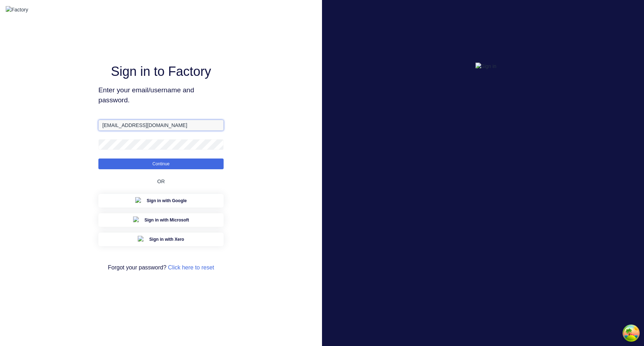  What do you see at coordinates (191, 267) in the screenshot?
I see `a: Click here to reset` at bounding box center [191, 267].